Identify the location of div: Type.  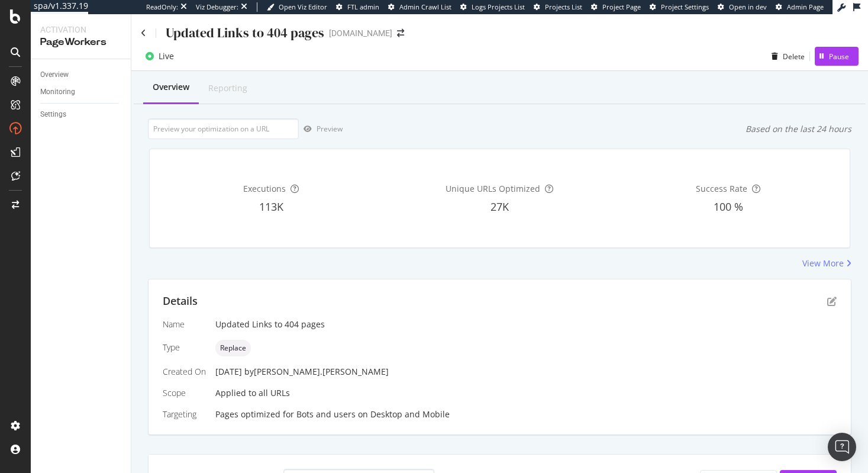
(184, 348).